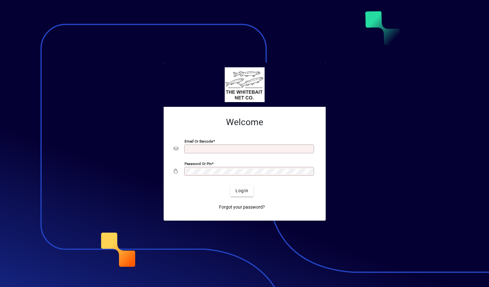  I want to click on mat-label: Email or Barcode, so click(199, 141).